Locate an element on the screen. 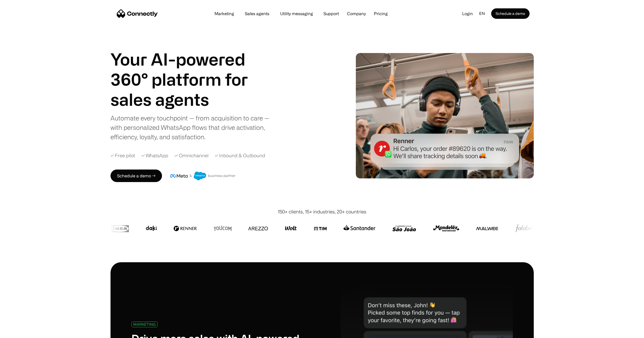  a: Schedule a demo → is located at coordinates (136, 175).